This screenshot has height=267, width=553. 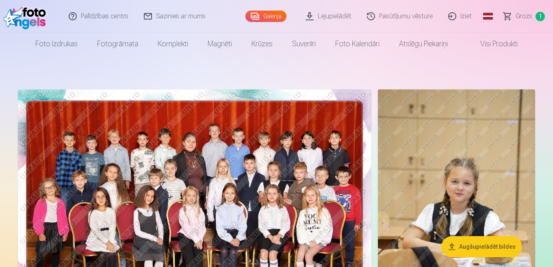 I want to click on a: Magnēti, so click(x=220, y=44).